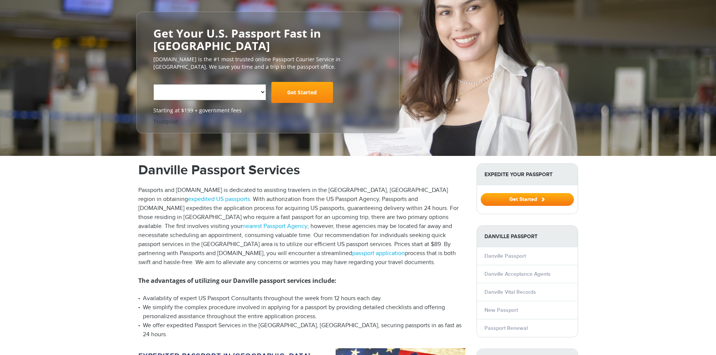  I want to click on li: We simplify the complex procedure involved in applying for a passport by providing detailed check..., so click(302, 312).